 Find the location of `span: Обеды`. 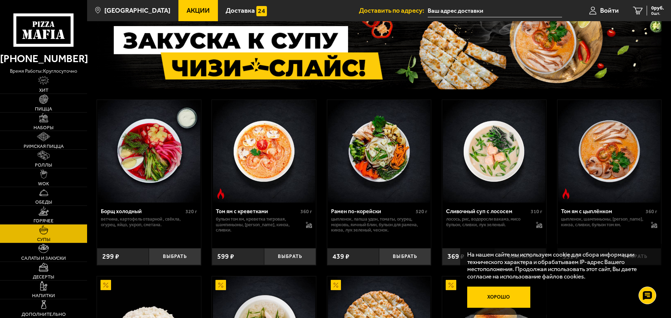

span: Обеды is located at coordinates (44, 202).